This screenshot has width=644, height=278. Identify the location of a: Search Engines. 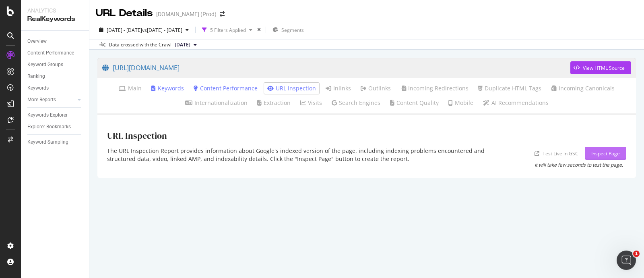
(356, 103).